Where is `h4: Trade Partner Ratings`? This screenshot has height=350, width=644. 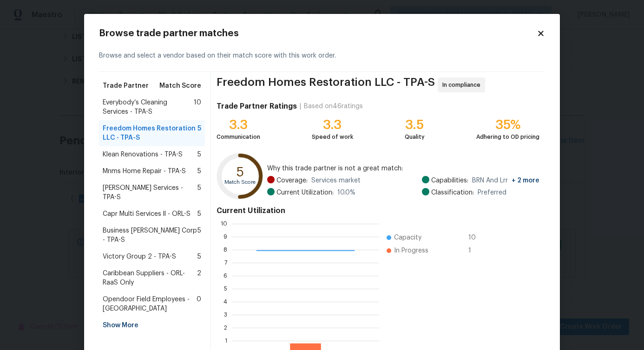
h4: Trade Partner Ratings is located at coordinates (257, 106).